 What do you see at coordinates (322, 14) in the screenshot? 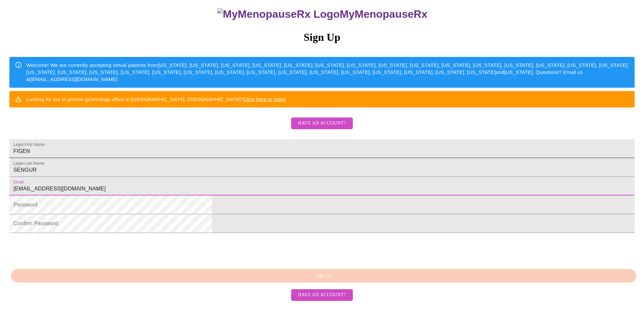
I see `h3: MyMenopauseRx` at bounding box center [322, 14].